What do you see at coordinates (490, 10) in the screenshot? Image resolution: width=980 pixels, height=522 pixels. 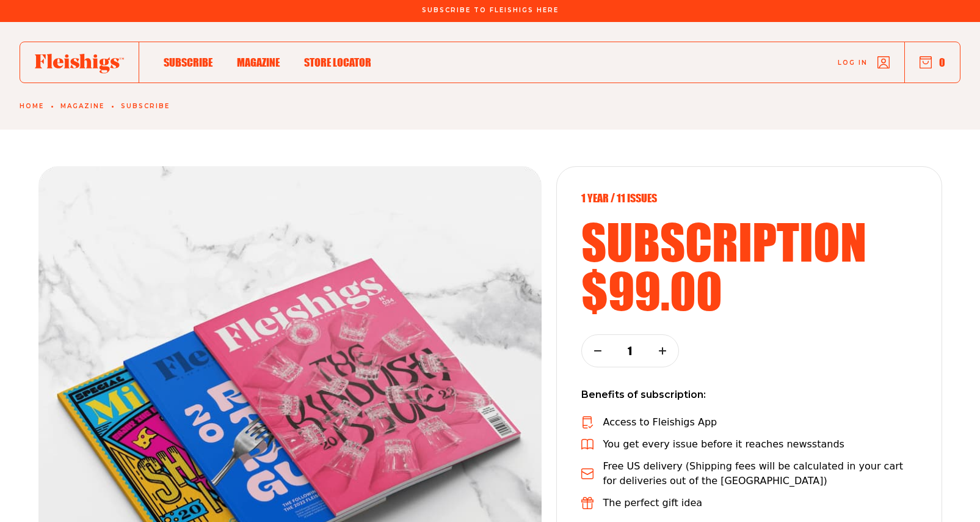 I see `a: Subscribe To Fleishigs Here` at bounding box center [490, 10].